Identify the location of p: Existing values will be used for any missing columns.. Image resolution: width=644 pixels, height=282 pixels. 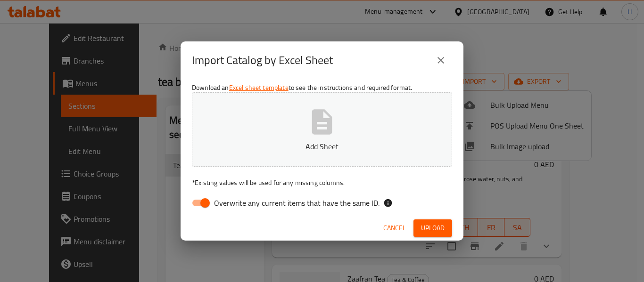
(322, 183).